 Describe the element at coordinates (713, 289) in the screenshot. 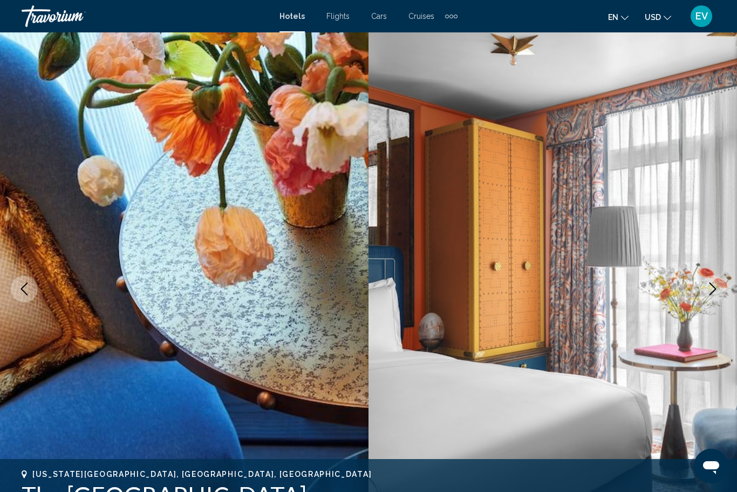

I see `button: Next image` at that location.